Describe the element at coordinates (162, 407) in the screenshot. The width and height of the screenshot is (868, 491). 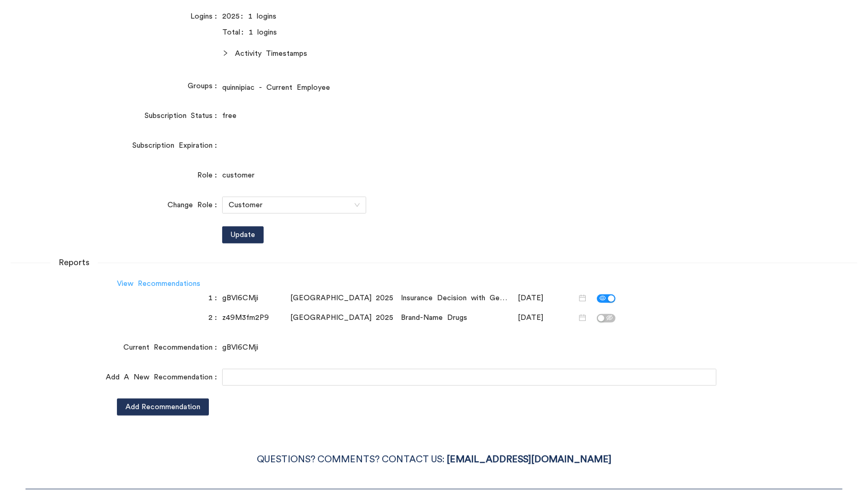
I see `span: Add Recommendation` at that location.